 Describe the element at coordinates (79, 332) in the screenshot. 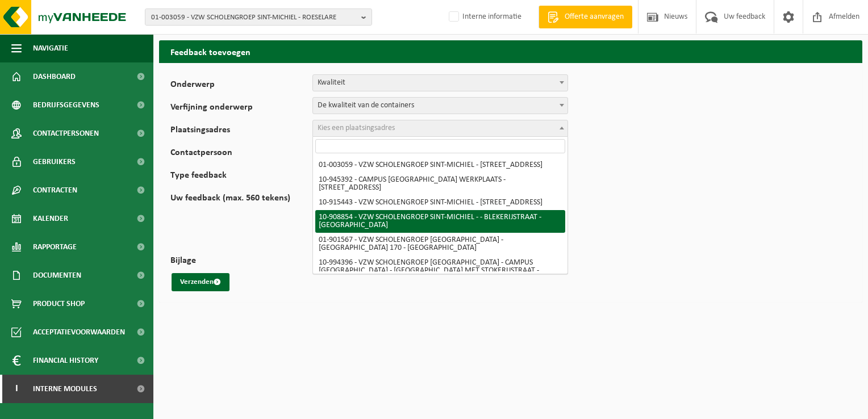

I see `span: Acceptatievoorwaarden` at that location.